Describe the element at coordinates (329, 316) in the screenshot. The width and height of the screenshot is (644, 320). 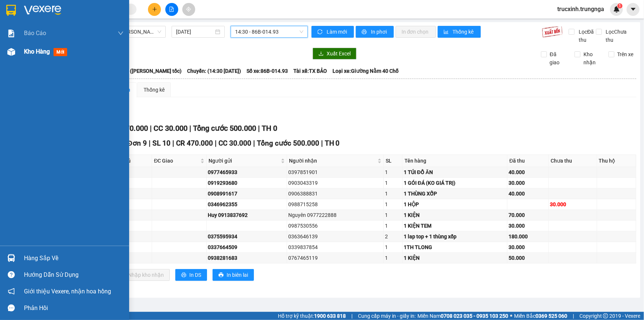
I see `strong: 1900 633 818` at that location.